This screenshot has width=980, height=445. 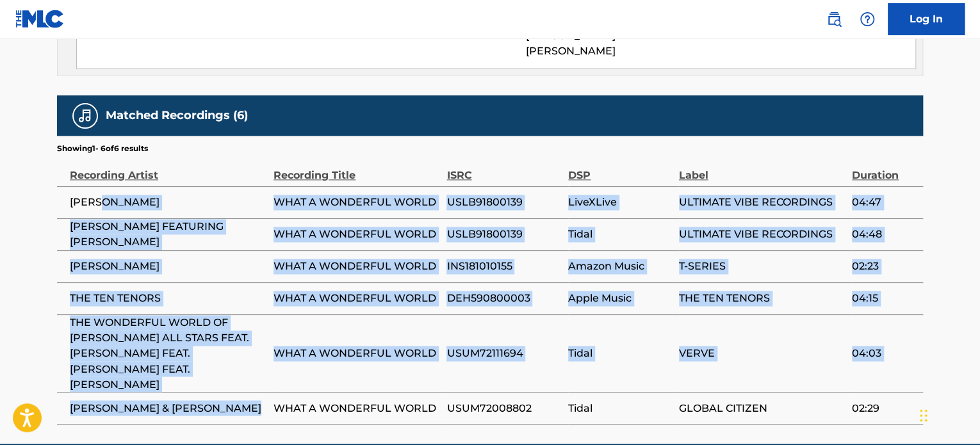 I want to click on div: ISRC, so click(x=504, y=168).